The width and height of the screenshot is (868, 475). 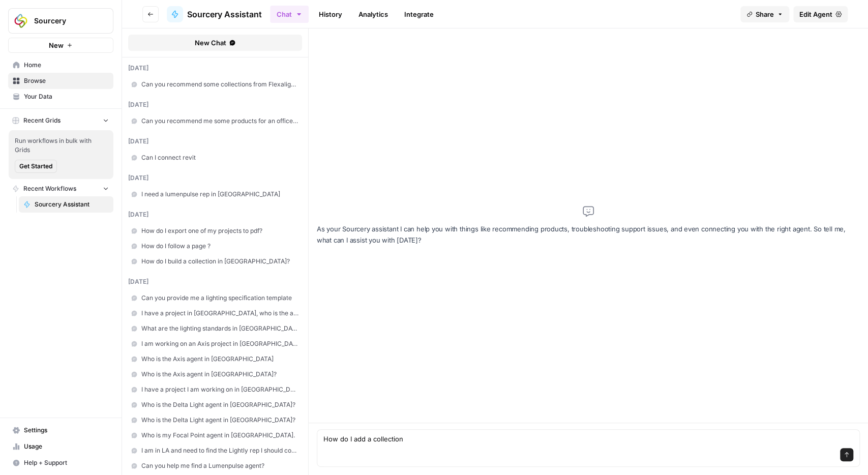 What do you see at coordinates (220, 298) in the screenshot?
I see `span: Can you provide me a lighting specification template` at bounding box center [220, 298].